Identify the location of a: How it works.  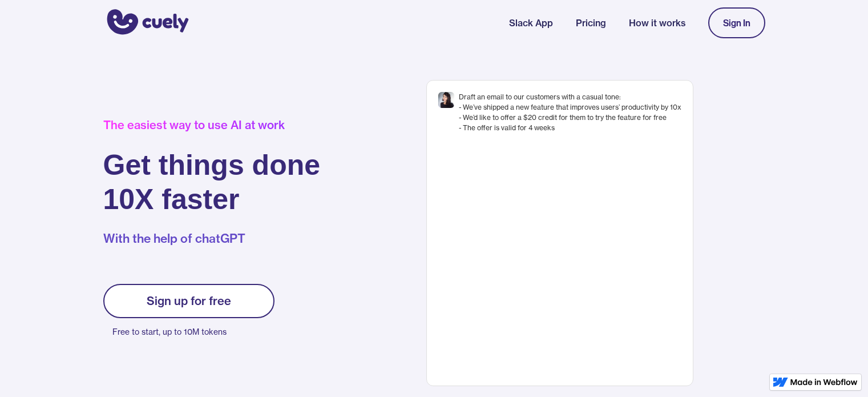
(657, 23).